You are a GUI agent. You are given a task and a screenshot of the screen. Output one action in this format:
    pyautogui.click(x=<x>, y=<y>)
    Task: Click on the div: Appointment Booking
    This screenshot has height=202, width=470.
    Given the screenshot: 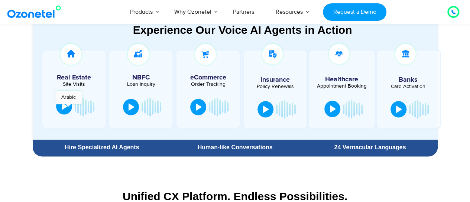 What is the action you would take?
    pyautogui.click(x=342, y=86)
    